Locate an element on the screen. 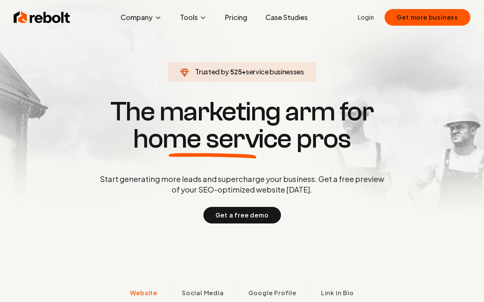 The height and width of the screenshot is (302, 484). a: Pricing is located at coordinates (236, 17).